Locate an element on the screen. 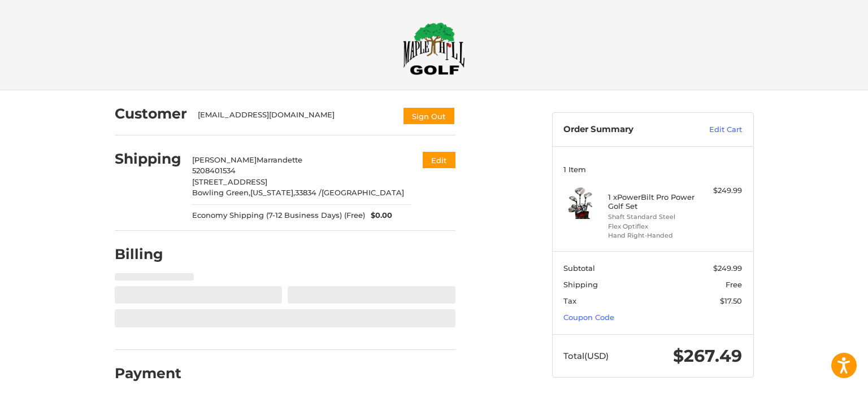 Image resolution: width=868 pixels, height=412 pixels. span: $0.00 is located at coordinates (378, 216).